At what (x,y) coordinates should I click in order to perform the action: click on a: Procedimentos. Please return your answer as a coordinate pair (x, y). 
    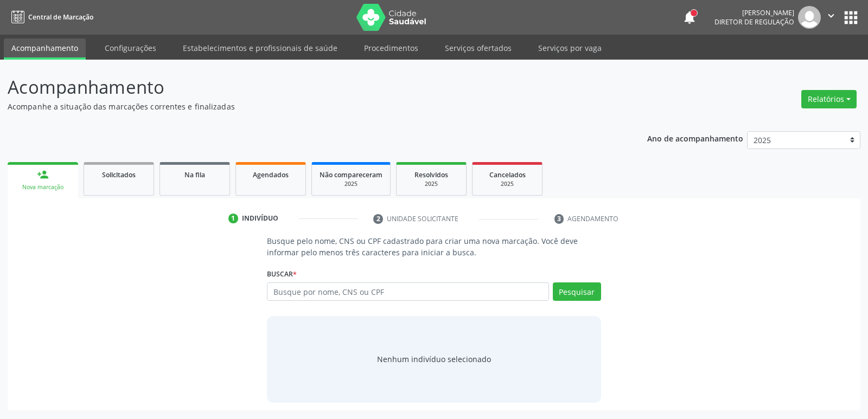
    Looking at the image, I should click on (391, 48).